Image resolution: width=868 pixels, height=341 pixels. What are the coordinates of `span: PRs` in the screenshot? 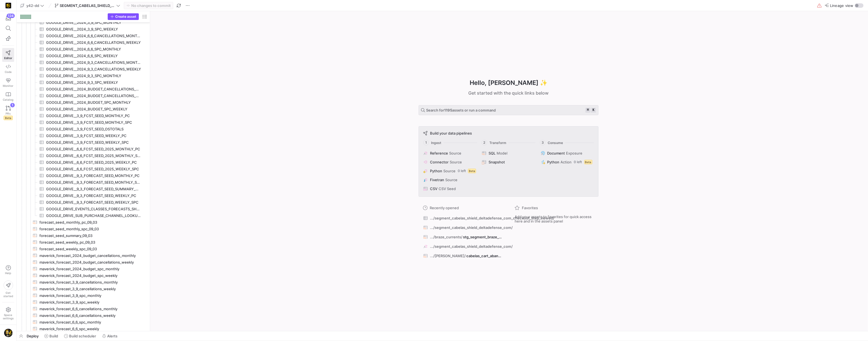 It's located at (8, 113).